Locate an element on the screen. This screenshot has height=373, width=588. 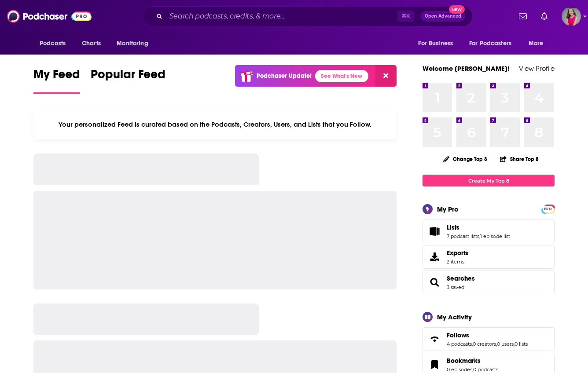
img: User Profile is located at coordinates (571, 16).